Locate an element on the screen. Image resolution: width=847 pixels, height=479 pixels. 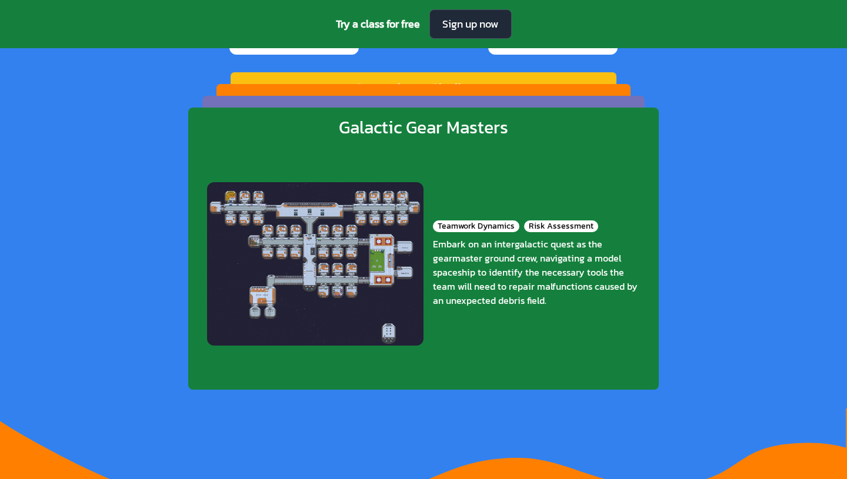
a: Sign up now is located at coordinates (471, 24).